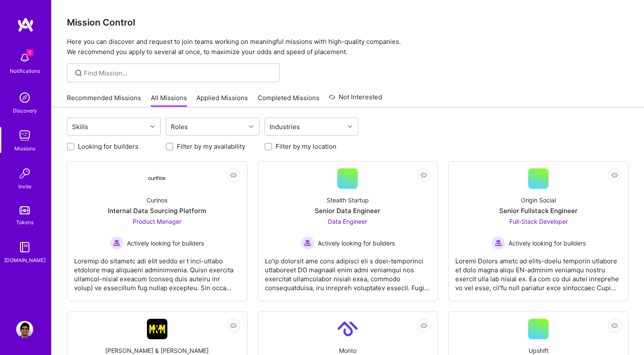 The width and height of the screenshot is (644, 355). What do you see at coordinates (30, 53) in the screenshot?
I see `span: 1` at bounding box center [30, 53].